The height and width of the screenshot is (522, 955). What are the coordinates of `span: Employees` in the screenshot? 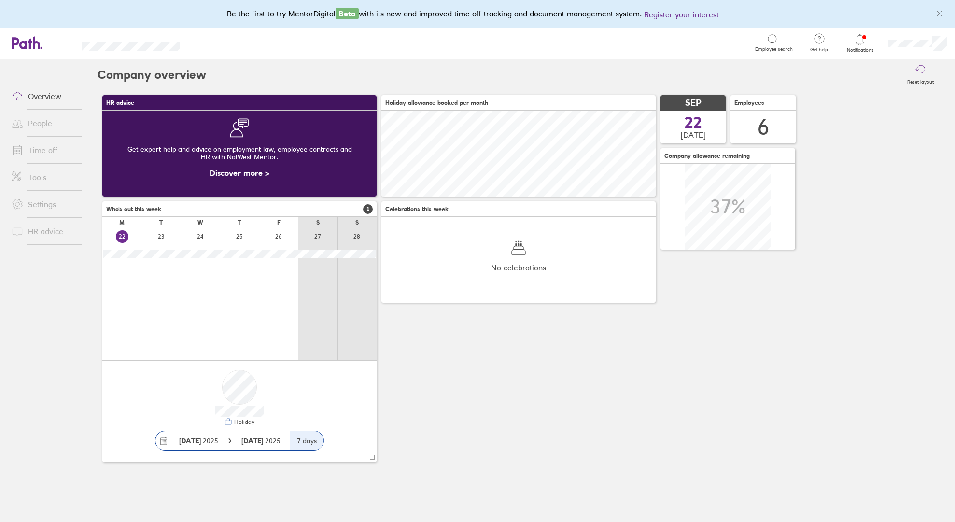 It's located at (749, 103).